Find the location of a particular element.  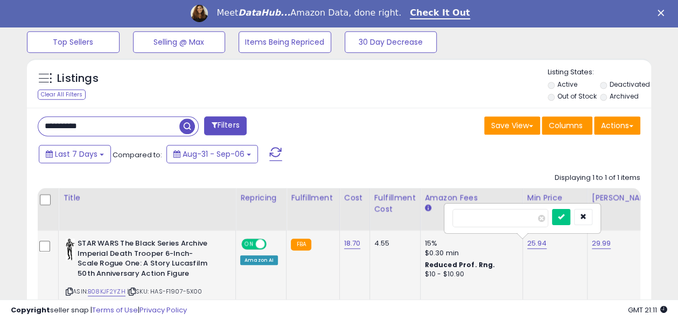

div: Amazon Fees is located at coordinates (471, 198).